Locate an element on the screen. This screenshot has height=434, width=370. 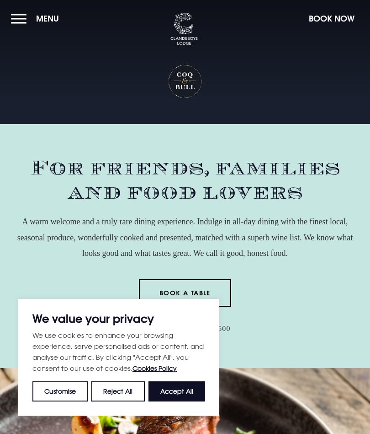
p: We use cookies to enhance your browsing experience, serve personalised ads or content, and analys... is located at coordinates (119, 351).